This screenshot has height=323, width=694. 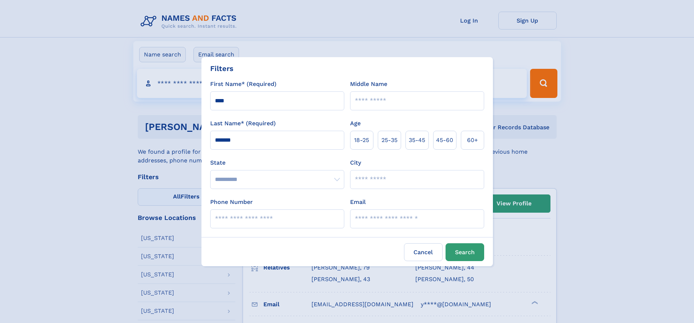 What do you see at coordinates (423, 252) in the screenshot?
I see `label: Cancel` at bounding box center [423, 252].